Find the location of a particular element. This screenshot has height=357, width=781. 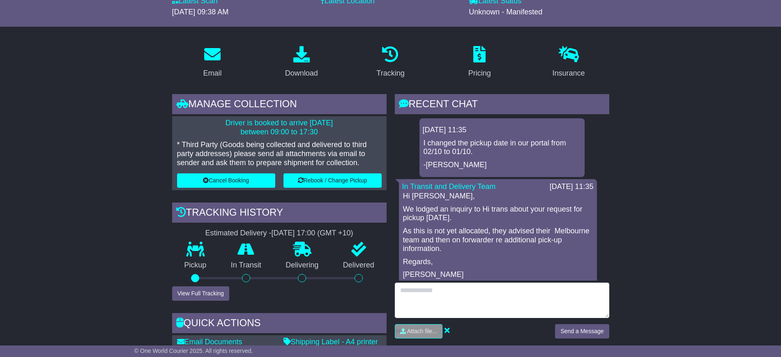

p: Pickup is located at coordinates (196, 265).